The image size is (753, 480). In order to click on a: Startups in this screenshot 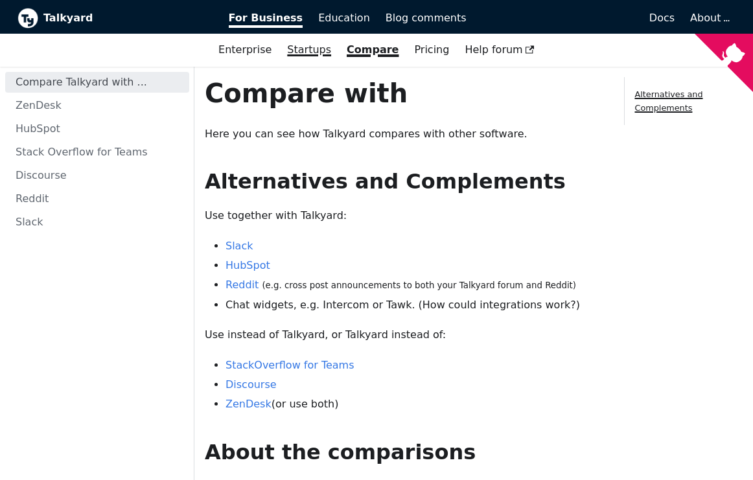, I will do `click(309, 50)`.